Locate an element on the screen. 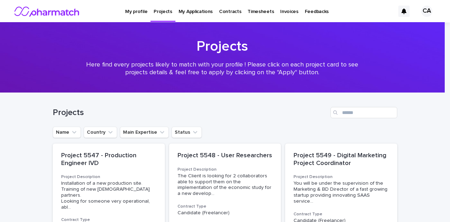  p: Project 5549 - Digital Marketing Project Coordinator is located at coordinates (341, 159).